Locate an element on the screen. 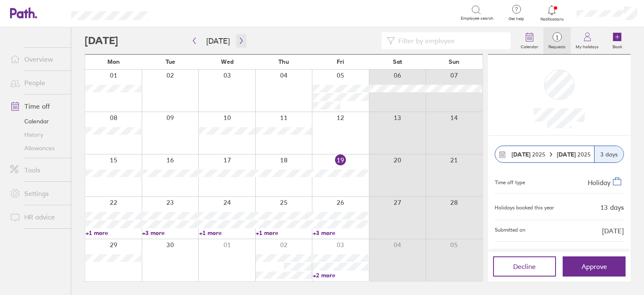 This screenshot has height=295, width=644. span: Fri is located at coordinates (341, 62).